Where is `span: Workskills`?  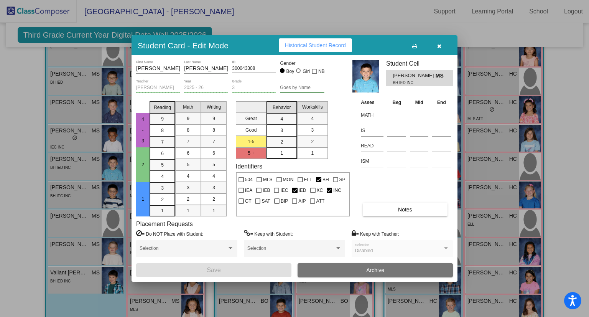
span: Workskills is located at coordinates (313, 107).